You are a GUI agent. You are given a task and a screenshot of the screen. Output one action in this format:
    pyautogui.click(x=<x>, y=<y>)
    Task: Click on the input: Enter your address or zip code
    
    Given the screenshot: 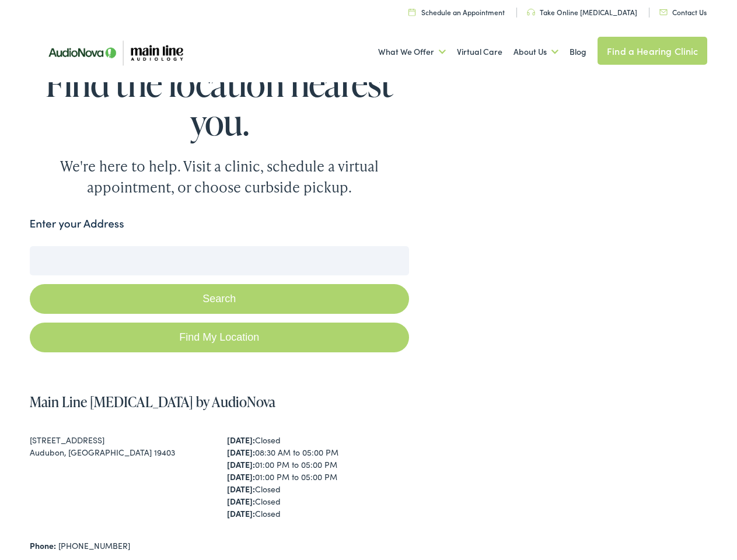 What is the action you would take?
    pyautogui.click(x=220, y=261)
    